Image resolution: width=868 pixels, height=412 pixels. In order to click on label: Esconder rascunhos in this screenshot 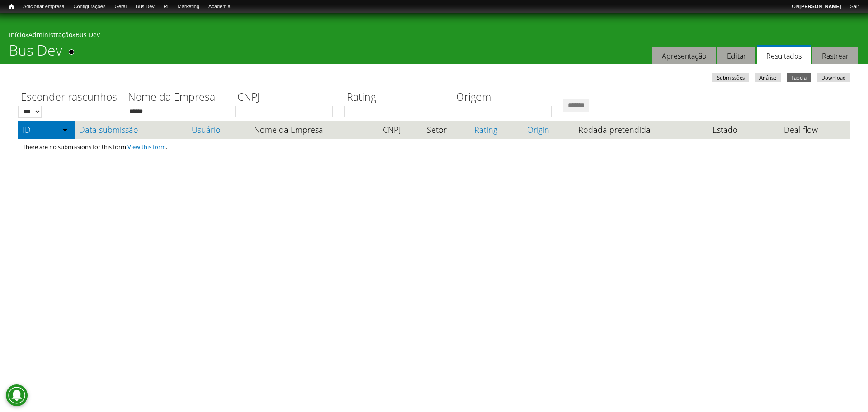, I will do `click(69, 98)`.